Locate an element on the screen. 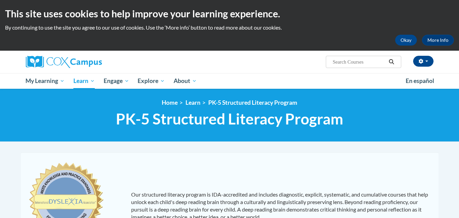 The image size is (459, 218). a: More Info is located at coordinates (438, 40).